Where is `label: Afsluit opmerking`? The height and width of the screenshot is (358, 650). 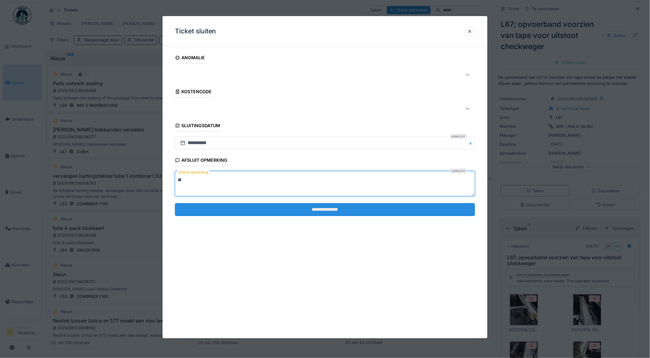
label: Afsluit opmerking is located at coordinates (193, 172).